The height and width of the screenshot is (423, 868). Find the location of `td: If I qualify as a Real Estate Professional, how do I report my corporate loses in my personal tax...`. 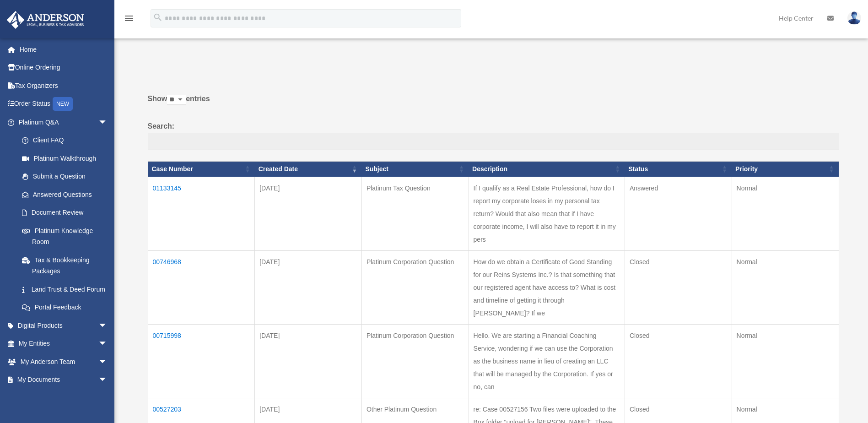

td: If I qualify as a Real Estate Professional, how do I report my corporate loses in my personal tax... is located at coordinates (546, 213).